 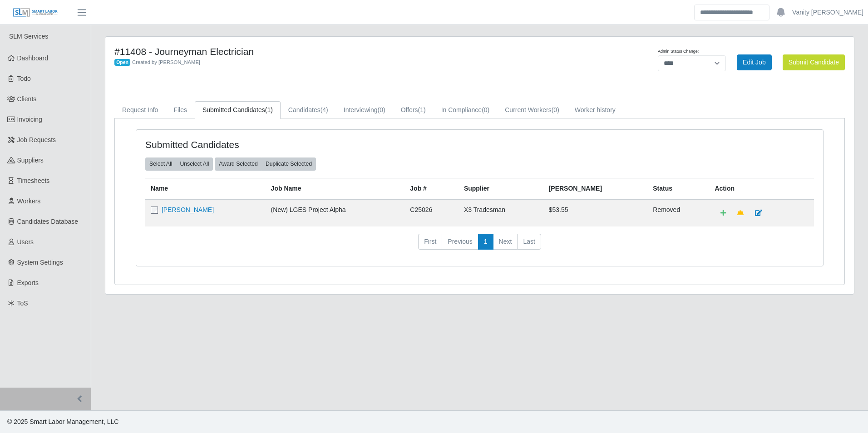 I want to click on span: ToS, so click(x=23, y=303).